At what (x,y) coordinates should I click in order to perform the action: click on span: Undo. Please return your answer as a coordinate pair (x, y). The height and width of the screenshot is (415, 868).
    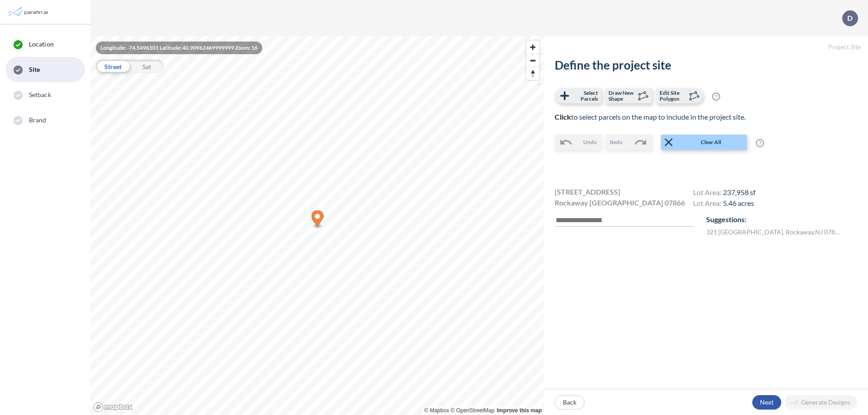
    Looking at the image, I should click on (590, 142).